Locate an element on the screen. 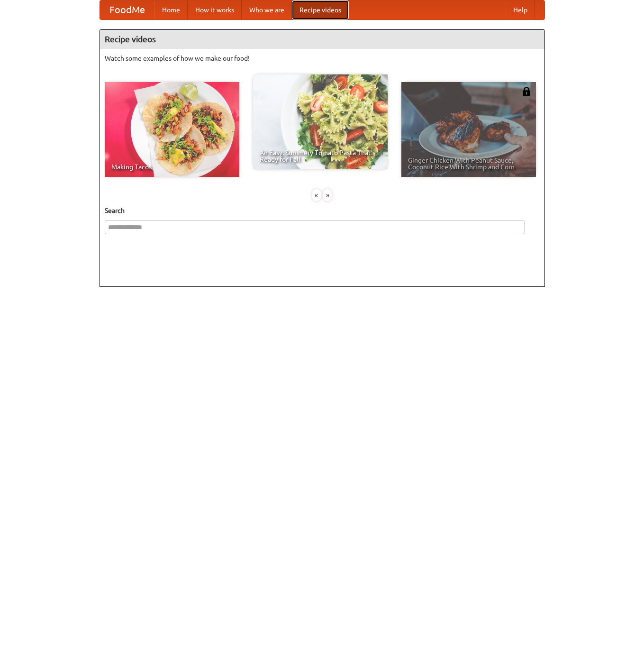 The width and height of the screenshot is (644, 671). span: An Easy, Summery Tomato Pasta That's Ready for Fall is located at coordinates (320, 156).